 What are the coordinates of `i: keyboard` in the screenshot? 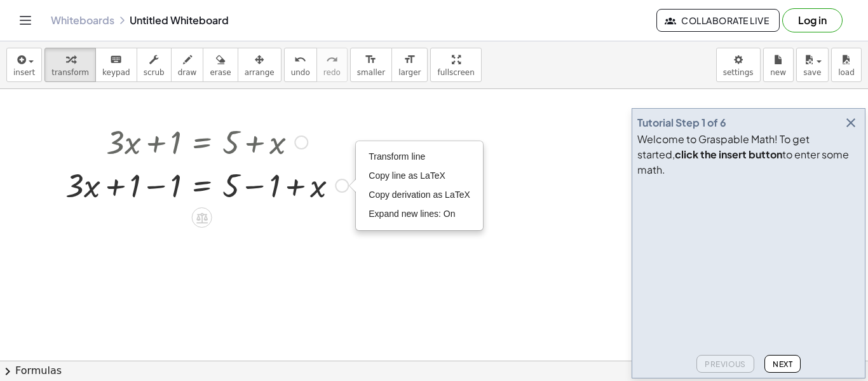 It's located at (116, 59).